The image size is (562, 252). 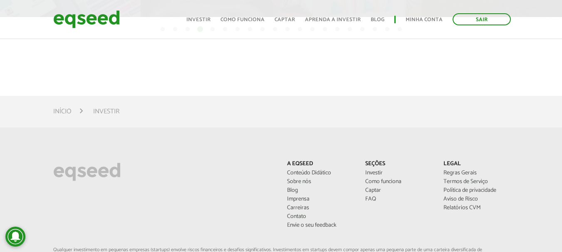 I want to click on a: Conteúdo Didático, so click(x=320, y=173).